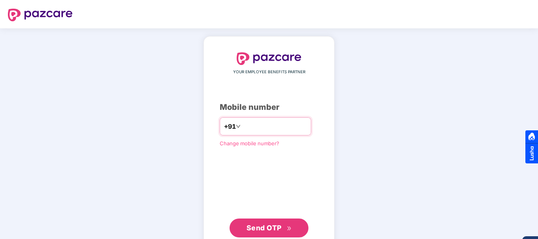 This screenshot has height=239, width=538. I want to click on span: down, so click(238, 127).